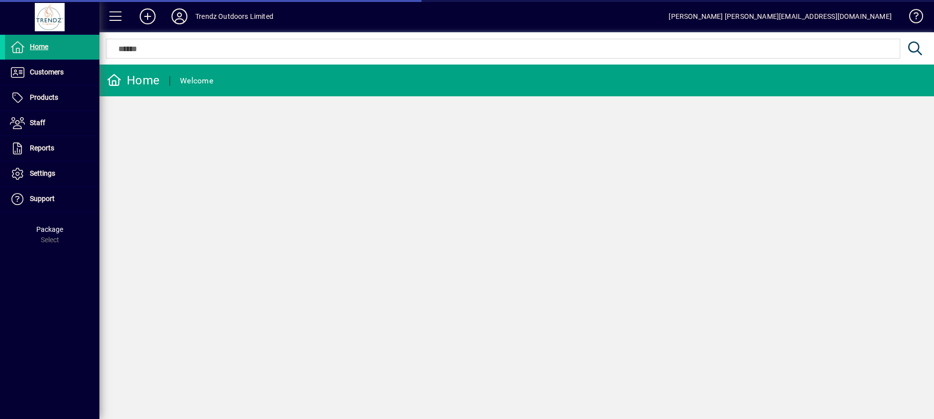  Describe the element at coordinates (42, 148) in the screenshot. I see `span: Reports` at that location.